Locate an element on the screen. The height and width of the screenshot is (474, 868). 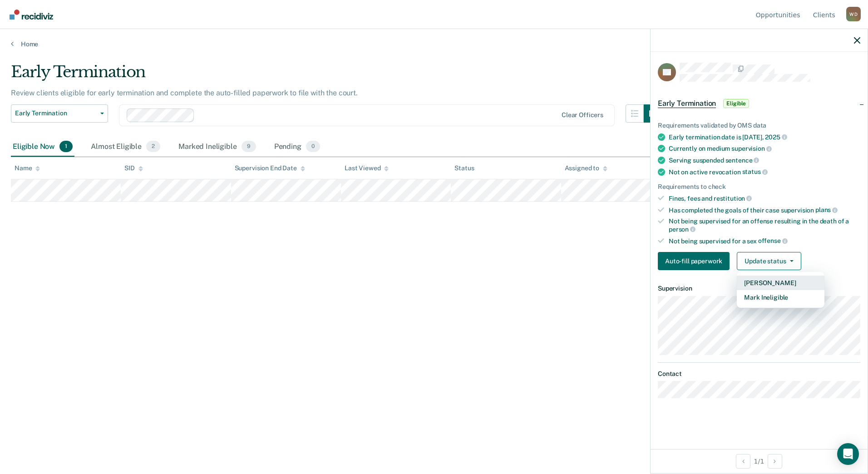
div: Not on active revocation is located at coordinates (765, 172).